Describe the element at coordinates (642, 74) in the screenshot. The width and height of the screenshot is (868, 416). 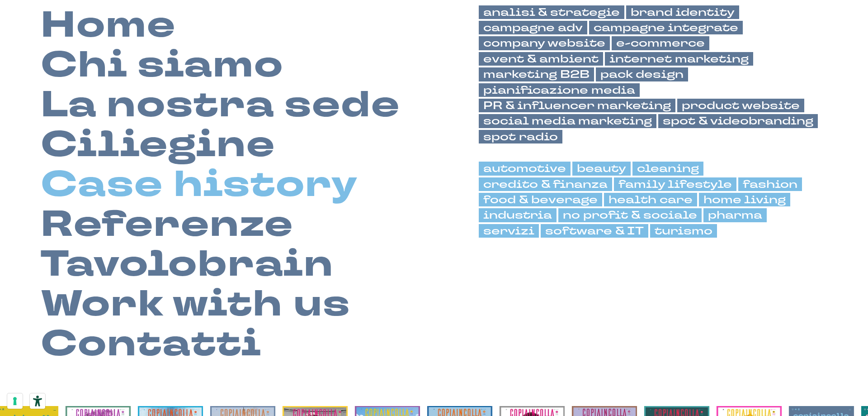
I see `a: pack design` at that location.